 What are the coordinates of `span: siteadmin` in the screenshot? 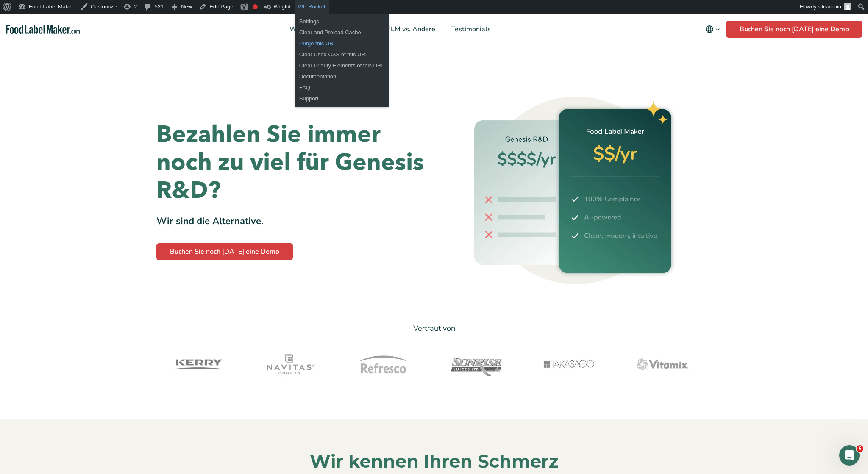 It's located at (829, 6).